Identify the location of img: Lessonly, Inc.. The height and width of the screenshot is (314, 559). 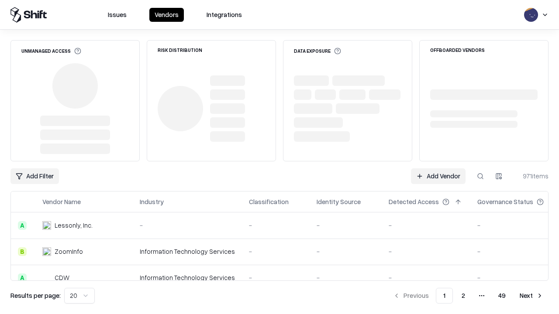
(47, 226).